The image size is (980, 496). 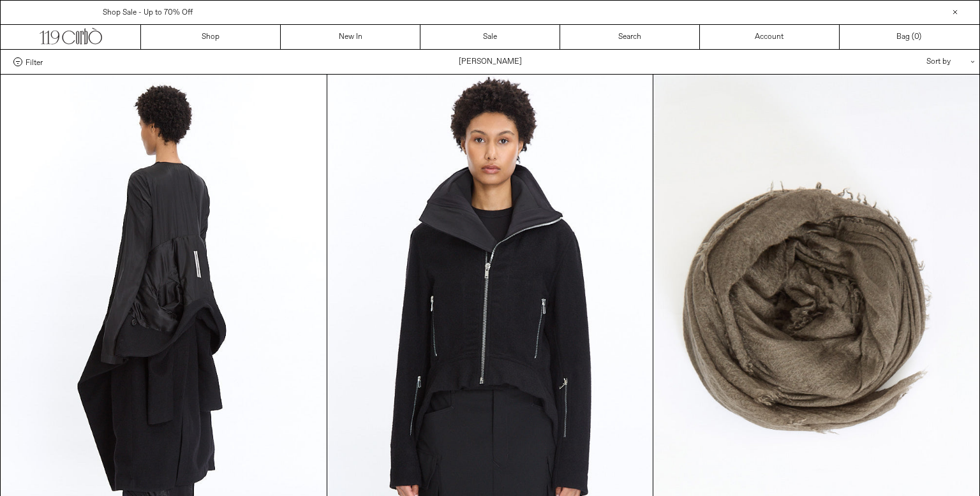 I want to click on a: Sale, so click(x=490, y=37).